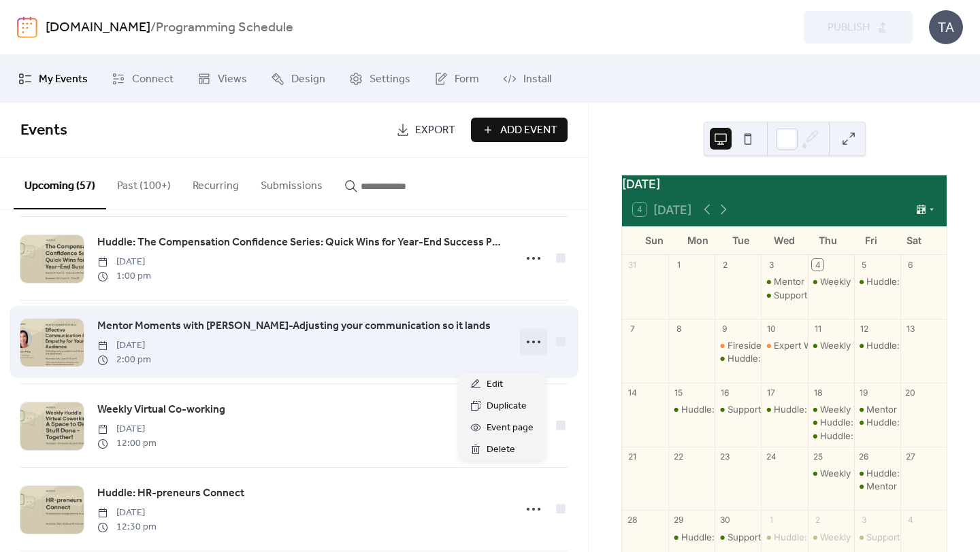 The image size is (980, 552). Describe the element at coordinates (784, 537) in the screenshot. I see `div: Huddle: The Missing Piece in Your 2026 Plan: Team Effectiveness` at that location.